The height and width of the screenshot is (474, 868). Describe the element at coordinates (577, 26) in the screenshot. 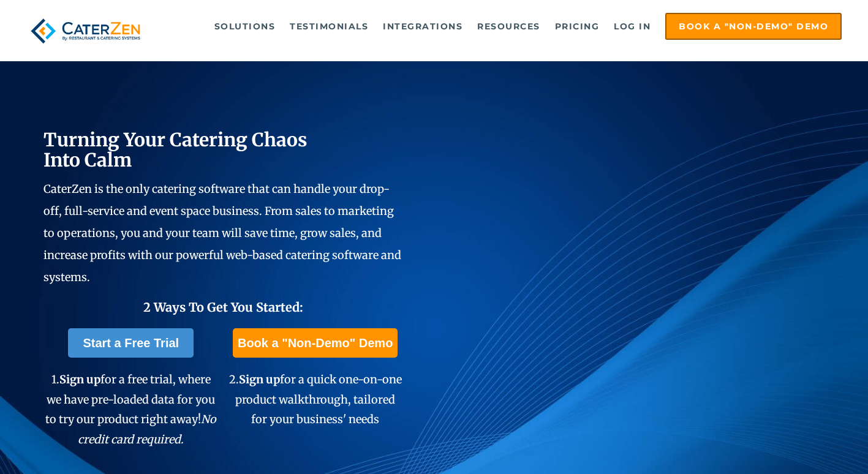

I see `a: Pricing` at that location.